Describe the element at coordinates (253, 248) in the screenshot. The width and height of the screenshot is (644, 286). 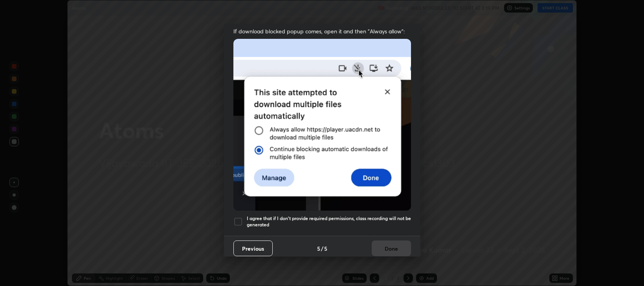
I see `button: Previous` at that location.